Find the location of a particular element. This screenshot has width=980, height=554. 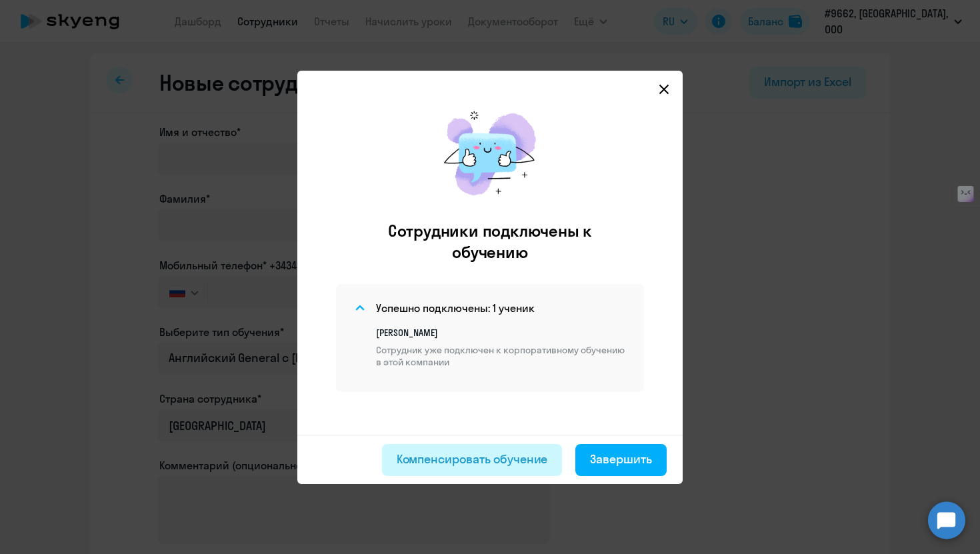

p: Сотрудник уже подключен к корпоративному обучению в этой компании is located at coordinates (502, 356).